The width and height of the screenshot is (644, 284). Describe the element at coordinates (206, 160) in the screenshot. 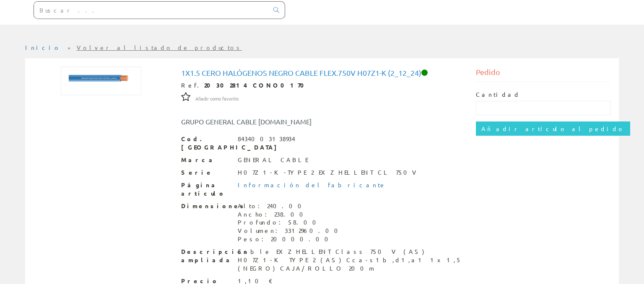

I see `span: Marca` at that location.